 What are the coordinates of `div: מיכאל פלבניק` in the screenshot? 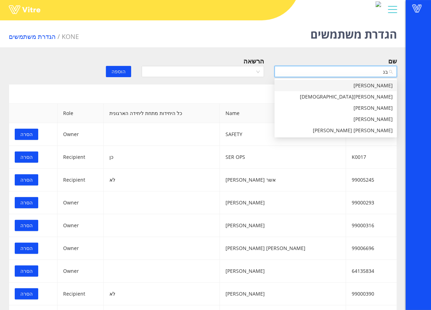 It's located at (335, 86).